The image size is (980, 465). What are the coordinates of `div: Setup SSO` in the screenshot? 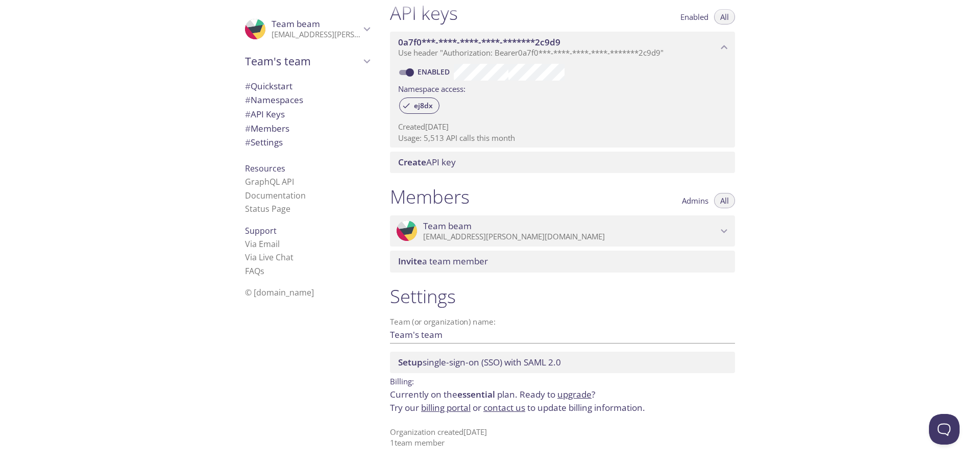 It's located at (562, 363).